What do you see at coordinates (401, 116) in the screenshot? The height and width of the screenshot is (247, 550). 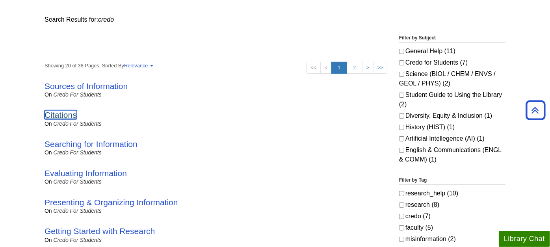 I see `input: Diversity, Equity & Inclusion (1)` at bounding box center [401, 116].